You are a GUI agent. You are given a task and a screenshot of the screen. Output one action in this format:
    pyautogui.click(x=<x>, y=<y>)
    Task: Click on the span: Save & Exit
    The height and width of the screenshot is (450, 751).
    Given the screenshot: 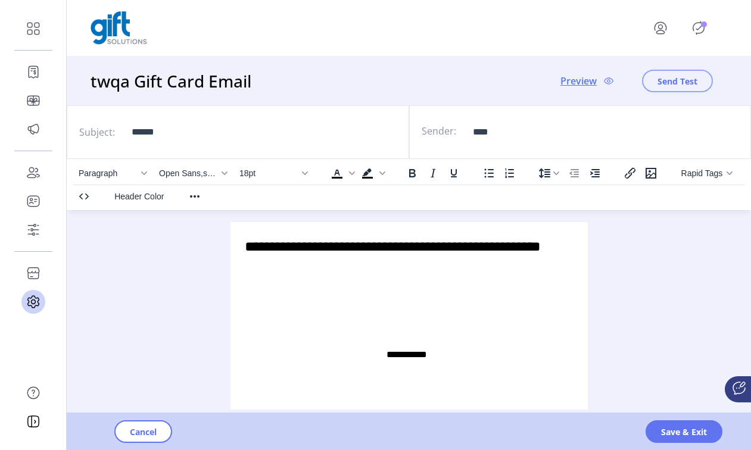 What is the action you would take?
    pyautogui.click(x=683, y=432)
    